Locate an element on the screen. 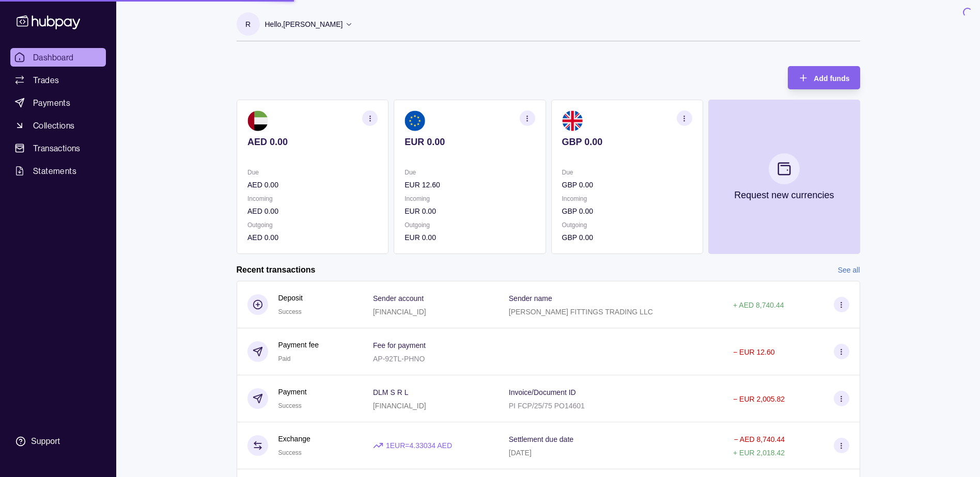 Image resolution: width=980 pixels, height=477 pixels. a: Payments is located at coordinates (58, 103).